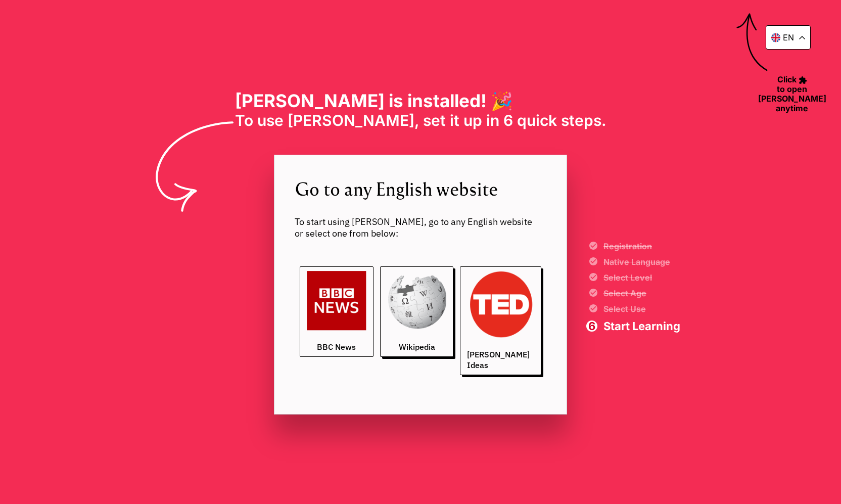  I want to click on span: Start Learning, so click(642, 326).